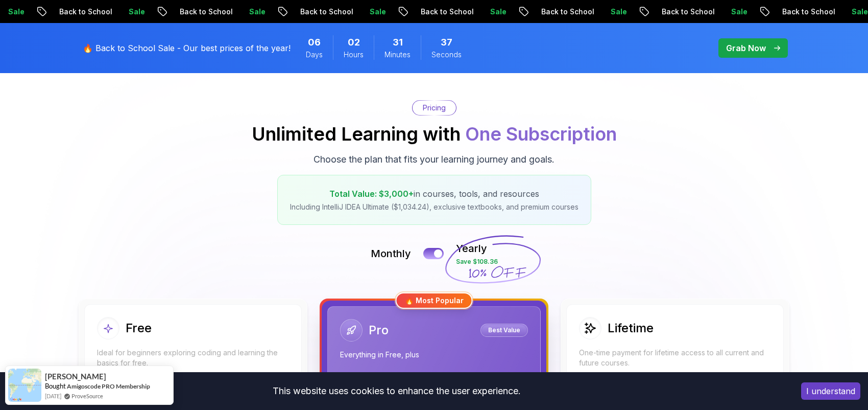  I want to click on img: provesource social proof notification image, so click(25, 385).